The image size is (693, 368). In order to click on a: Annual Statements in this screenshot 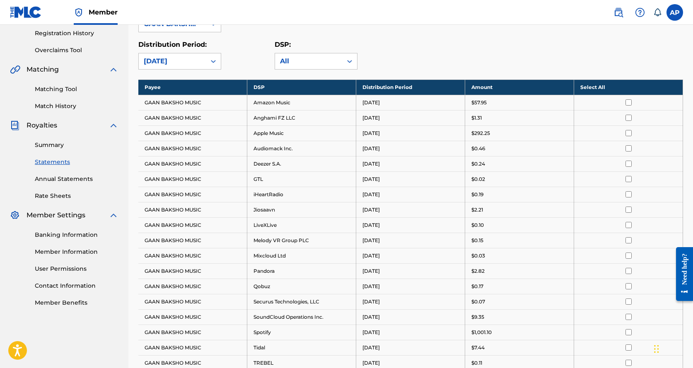, I will do `click(77, 179)`.